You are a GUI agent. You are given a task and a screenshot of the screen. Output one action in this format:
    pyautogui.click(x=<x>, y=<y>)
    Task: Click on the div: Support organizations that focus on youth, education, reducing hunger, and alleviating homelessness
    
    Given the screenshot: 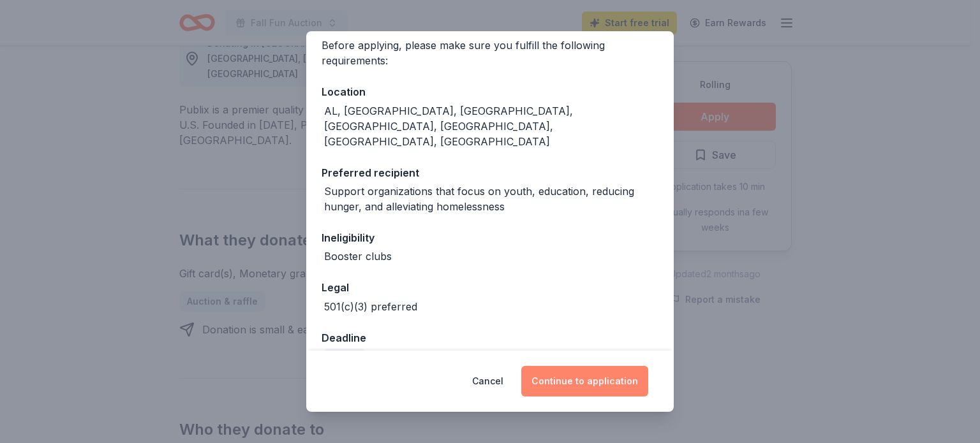 What is the action you would take?
    pyautogui.click(x=492, y=199)
    